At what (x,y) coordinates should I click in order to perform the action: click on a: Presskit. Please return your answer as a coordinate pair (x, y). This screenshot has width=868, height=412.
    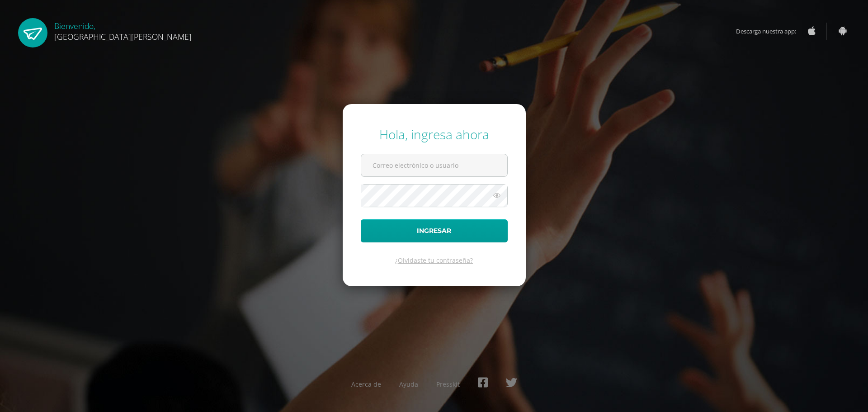
    Looking at the image, I should click on (448, 384).